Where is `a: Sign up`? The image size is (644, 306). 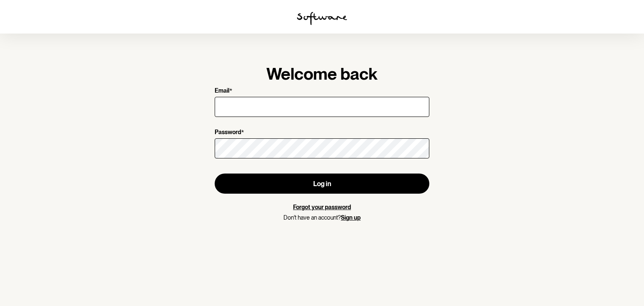
a: Sign up is located at coordinates (350, 217).